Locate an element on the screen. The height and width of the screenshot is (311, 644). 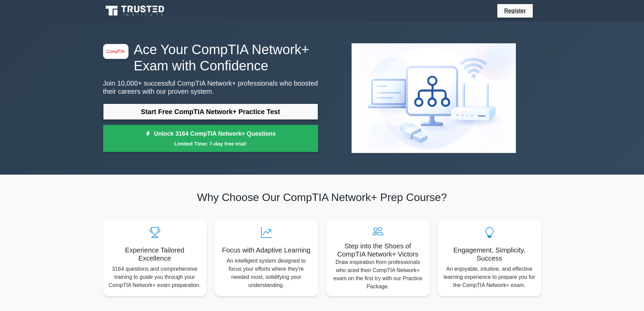
h5: Experience Tailored Excellence is located at coordinates (155, 254).